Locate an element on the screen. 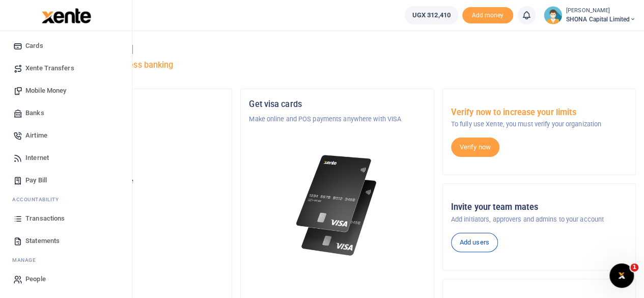 The height and width of the screenshot is (298, 644). p: Your current account balance is located at coordinates (135, 181).